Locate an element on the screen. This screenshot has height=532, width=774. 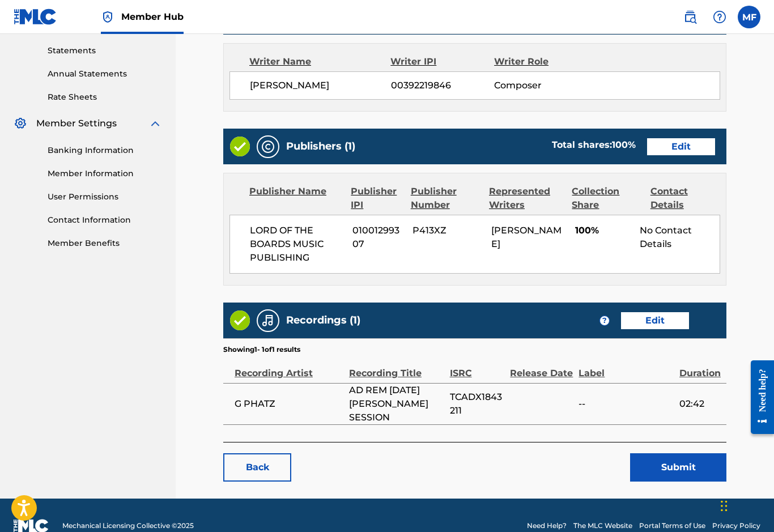
div: Writer IPI is located at coordinates (442, 62).